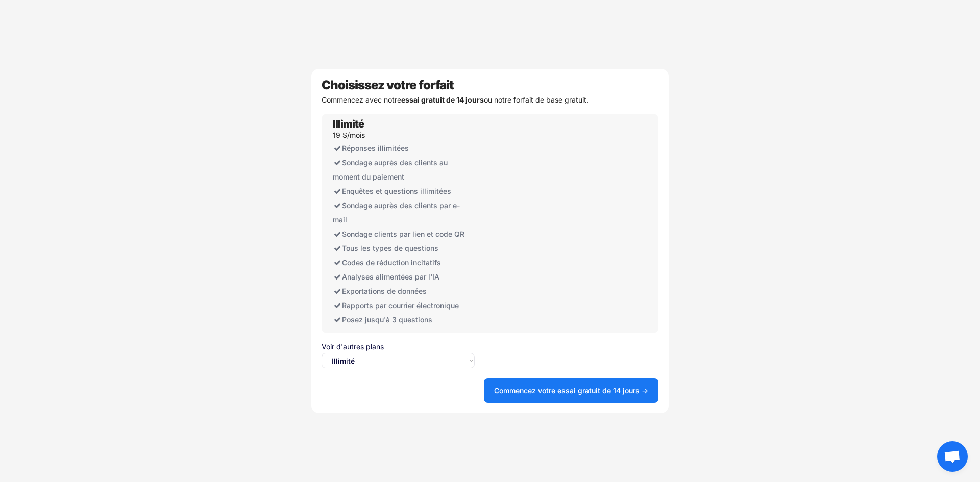 The image size is (980, 482). Describe the element at coordinates (403, 233) in the screenshot. I see `font: Sondage clients par lien et code QR` at that location.